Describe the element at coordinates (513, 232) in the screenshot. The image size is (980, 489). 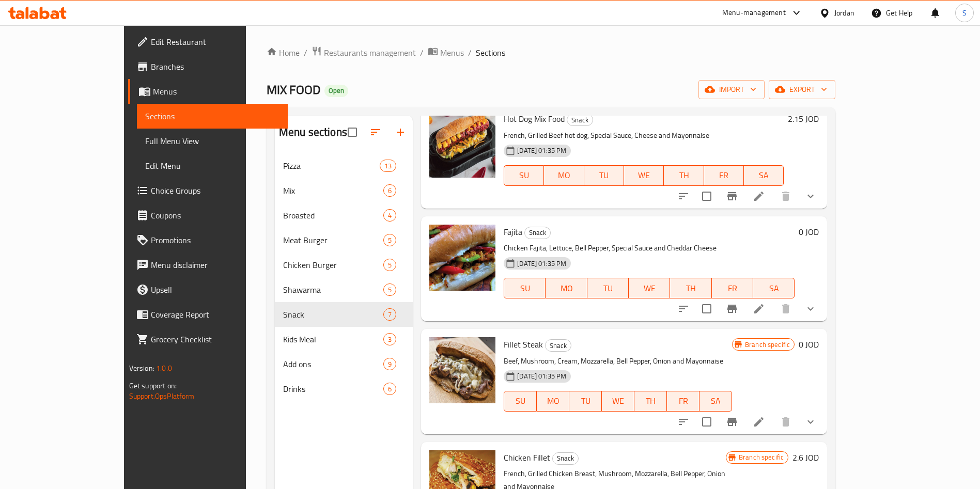
I see `span: Fajita` at that location.